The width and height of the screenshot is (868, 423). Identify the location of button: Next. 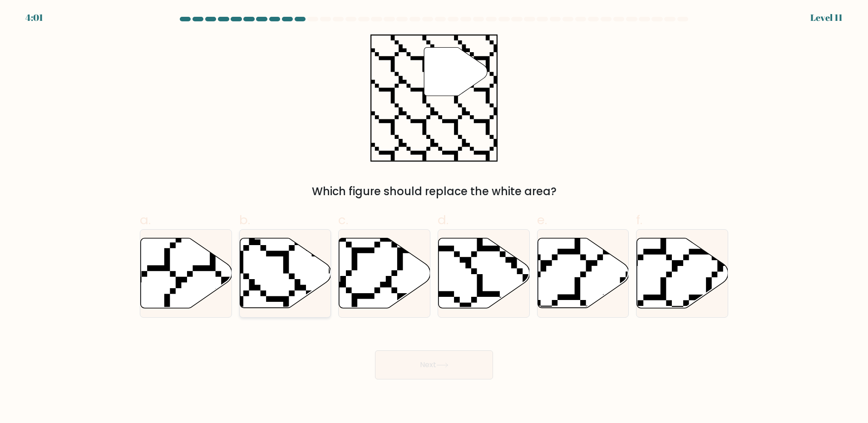
(434, 365).